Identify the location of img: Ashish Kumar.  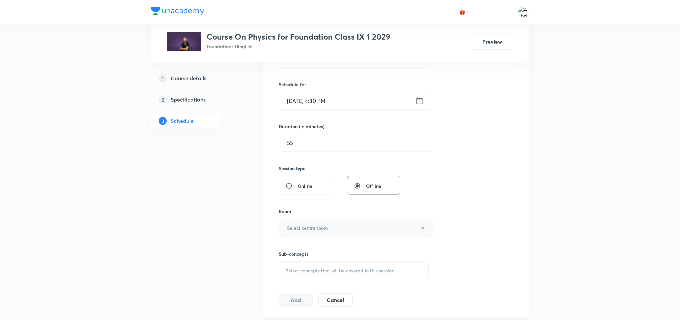
(524, 12).